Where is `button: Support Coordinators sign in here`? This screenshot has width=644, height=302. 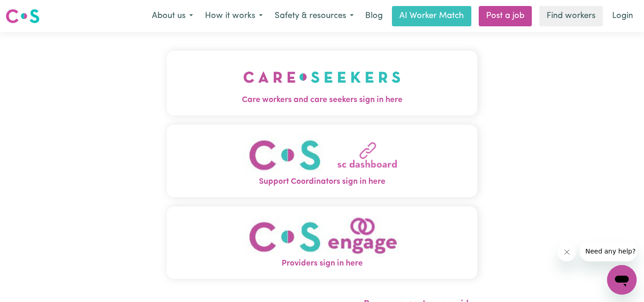 button: Support Coordinators sign in here is located at coordinates (322, 161).